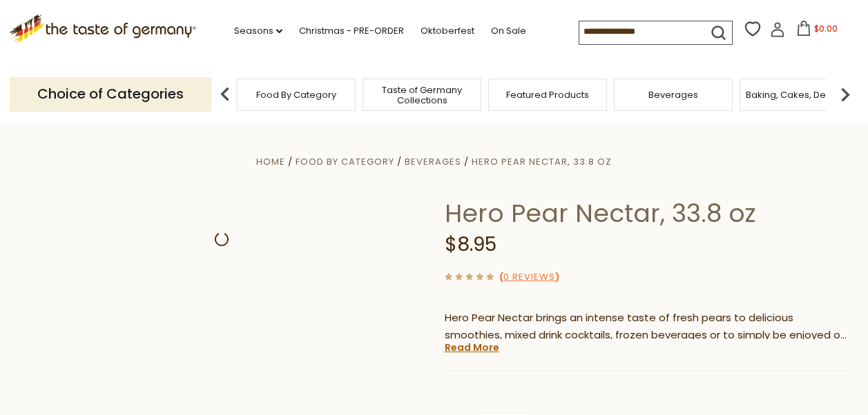 This screenshot has width=868, height=415. What do you see at coordinates (271, 161) in the screenshot?
I see `span: Home` at bounding box center [271, 161].